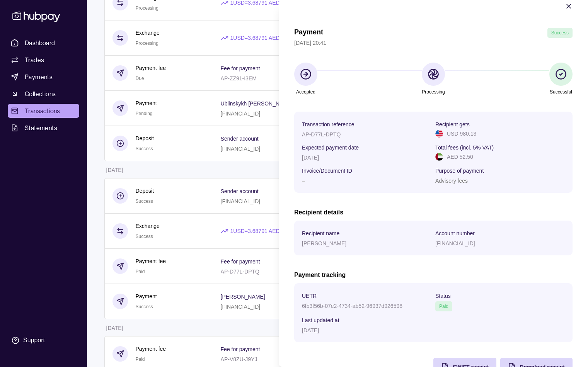 Image resolution: width=588 pixels, height=367 pixels. What do you see at coordinates (306, 92) in the screenshot?
I see `p: Accepted` at bounding box center [306, 92].